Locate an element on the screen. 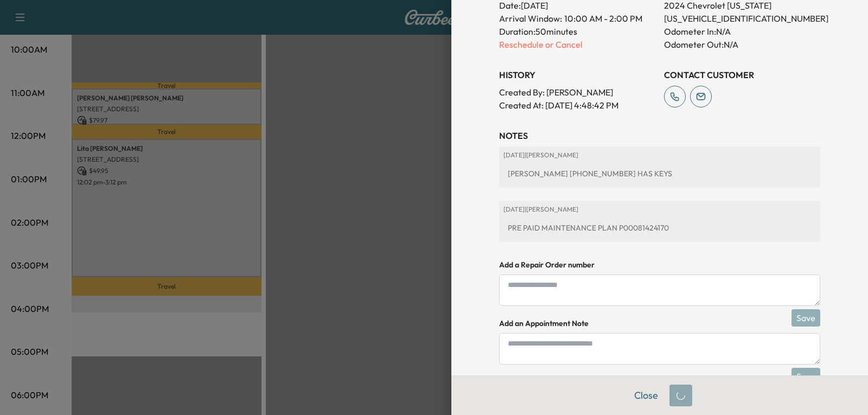  p: Duration: 50 minutes is located at coordinates (577, 31).